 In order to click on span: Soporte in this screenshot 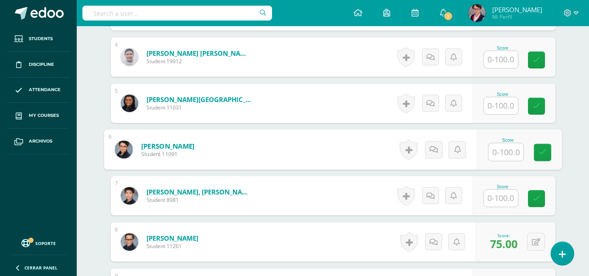, I will do `click(45, 243)`.